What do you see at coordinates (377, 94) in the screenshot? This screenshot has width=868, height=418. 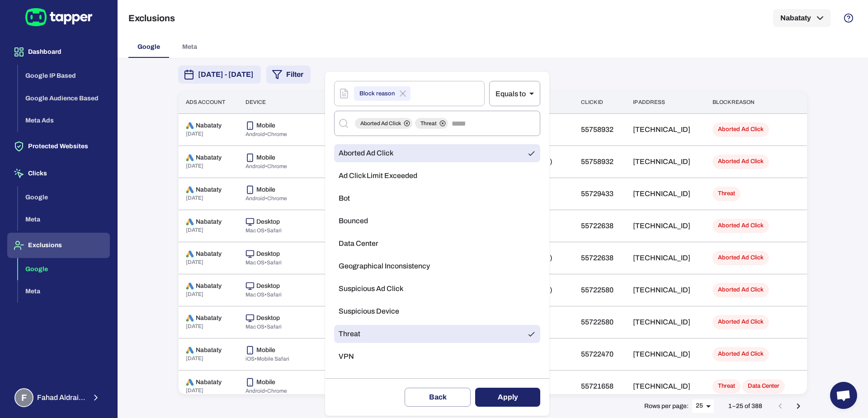 I see `span: Block reason` at bounding box center [377, 94].